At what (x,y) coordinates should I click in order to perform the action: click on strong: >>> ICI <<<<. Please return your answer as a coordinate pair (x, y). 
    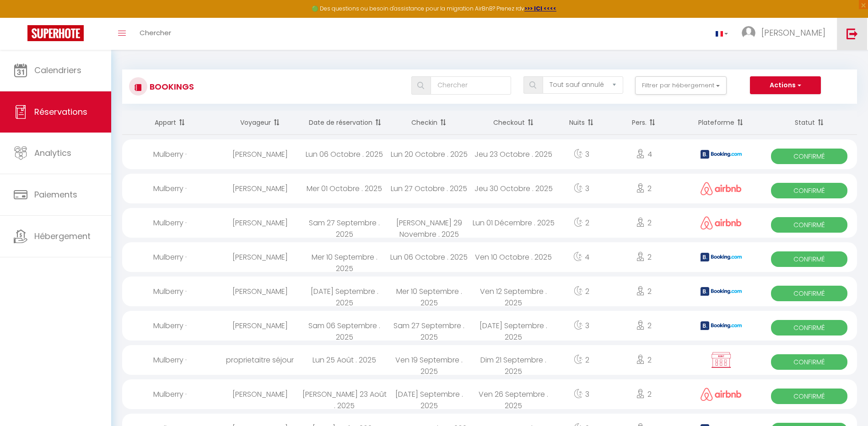
    Looking at the image, I should click on (541, 8).